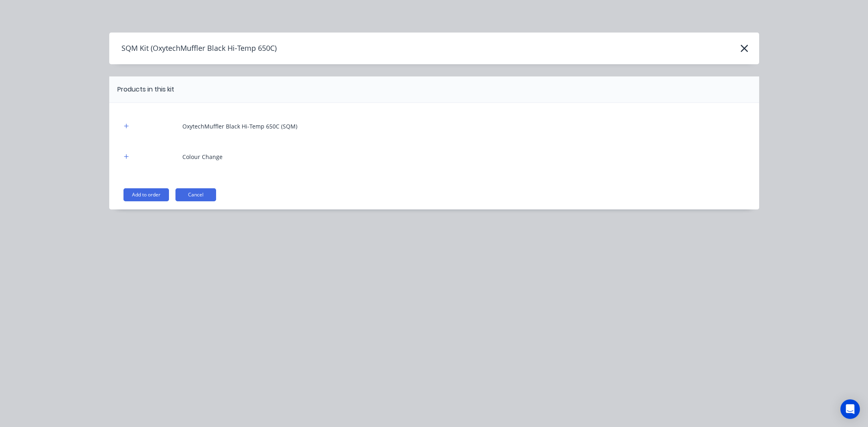 This screenshot has height=427, width=868. I want to click on div: OxytechMuffler Black Hi-Temp 650C (SQM), so click(240, 126).